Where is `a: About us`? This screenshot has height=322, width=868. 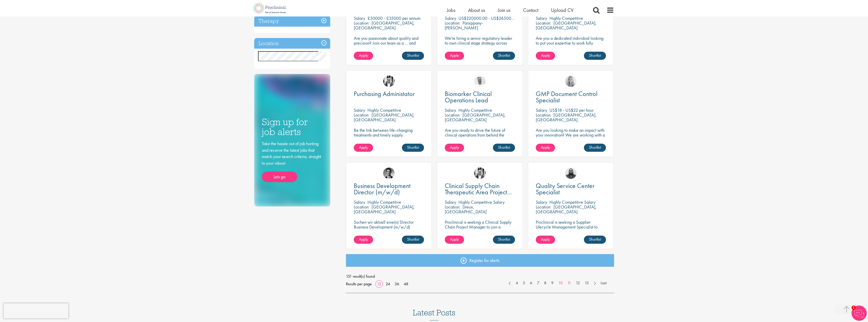 a: About us is located at coordinates (477, 10).